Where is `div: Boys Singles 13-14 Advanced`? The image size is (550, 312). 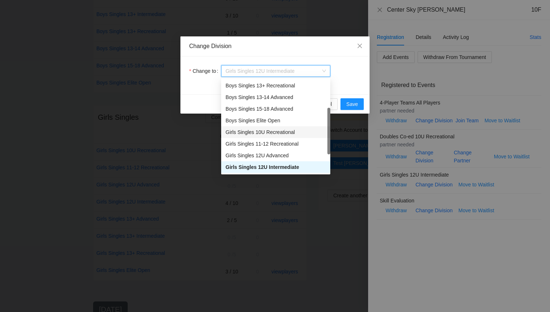 div: Boys Singles 13-14 Advanced is located at coordinates (276, 97).